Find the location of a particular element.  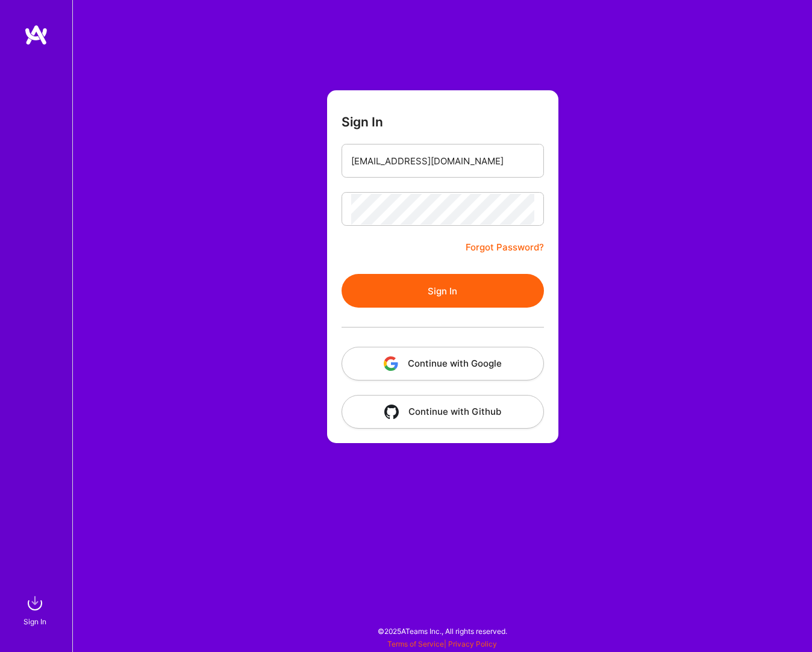

a: Privacy Policy is located at coordinates (472, 644).